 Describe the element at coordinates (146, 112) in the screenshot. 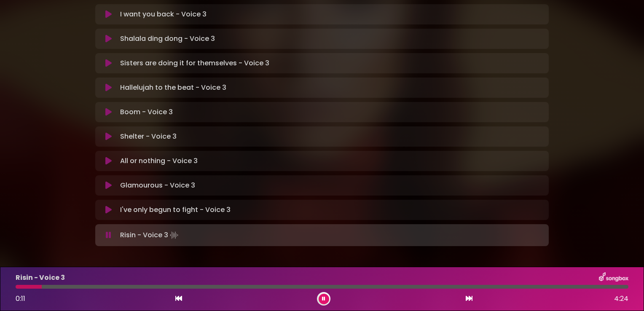

I see `p: Boom - Voice 3` at that location.